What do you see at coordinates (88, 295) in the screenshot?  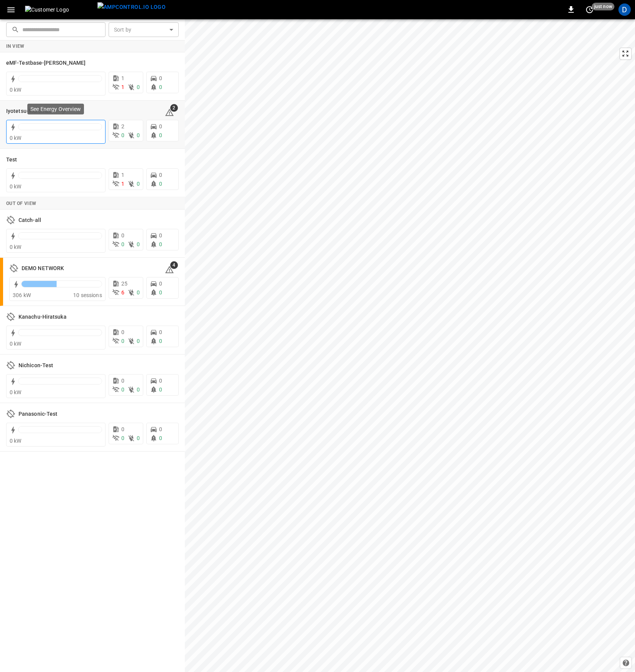 I see `span: 10 sessions` at bounding box center [88, 295].